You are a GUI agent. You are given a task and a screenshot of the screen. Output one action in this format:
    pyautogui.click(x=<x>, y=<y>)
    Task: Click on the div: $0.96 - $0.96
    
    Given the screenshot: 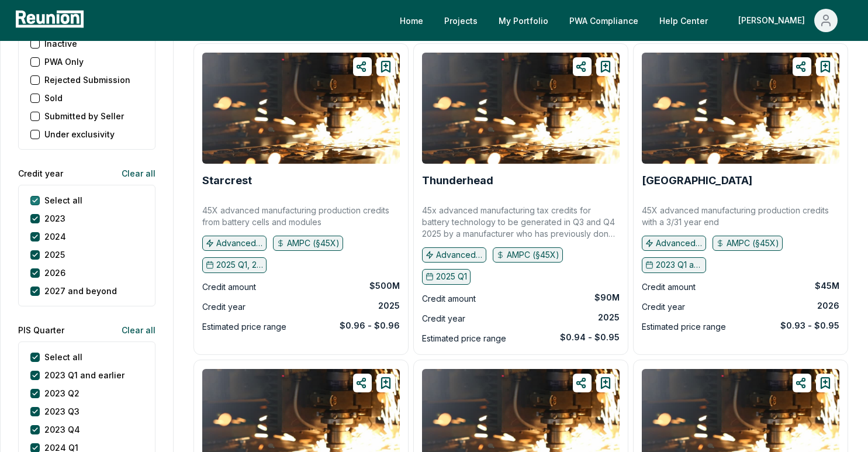 What is the action you would take?
    pyautogui.click(x=369, y=325)
    